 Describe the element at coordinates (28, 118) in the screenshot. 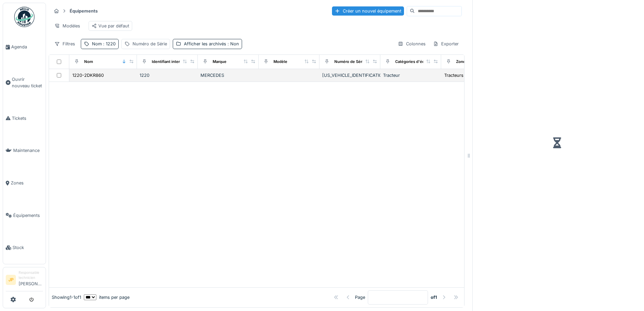

I see `span: Tickets` at that location.